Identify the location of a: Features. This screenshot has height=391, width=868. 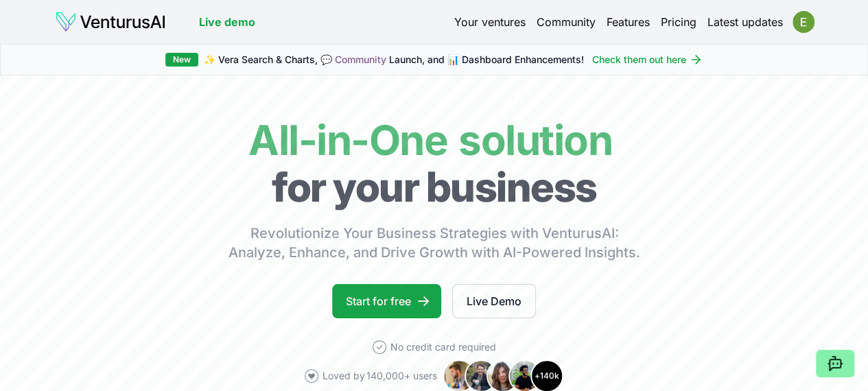
(628, 22).